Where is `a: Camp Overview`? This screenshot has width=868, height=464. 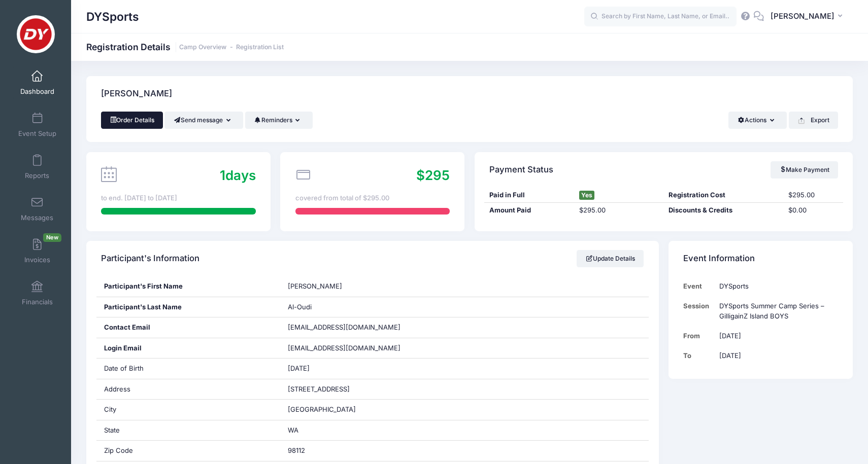
a: Camp Overview is located at coordinates (203, 47).